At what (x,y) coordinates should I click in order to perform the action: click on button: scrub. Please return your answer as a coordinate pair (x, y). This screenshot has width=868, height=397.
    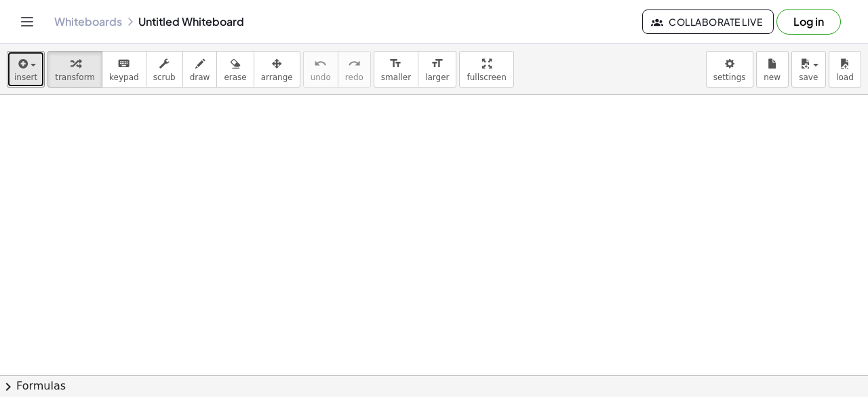
    Looking at the image, I should click on (164, 69).